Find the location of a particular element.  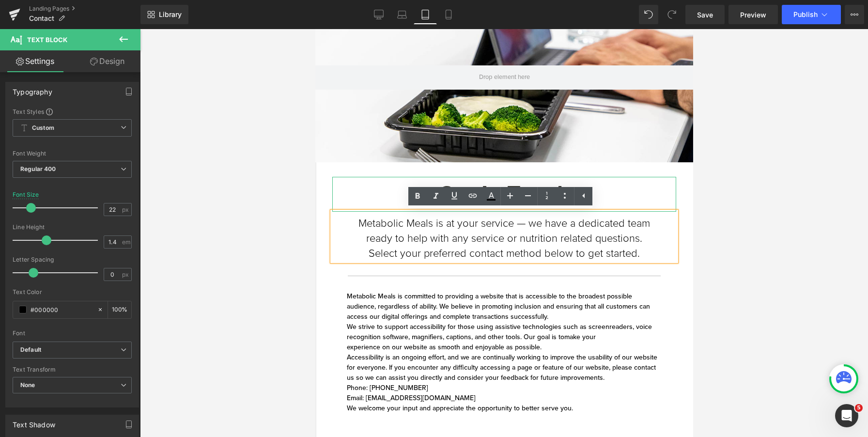

span: Contact is located at coordinates (42, 18).